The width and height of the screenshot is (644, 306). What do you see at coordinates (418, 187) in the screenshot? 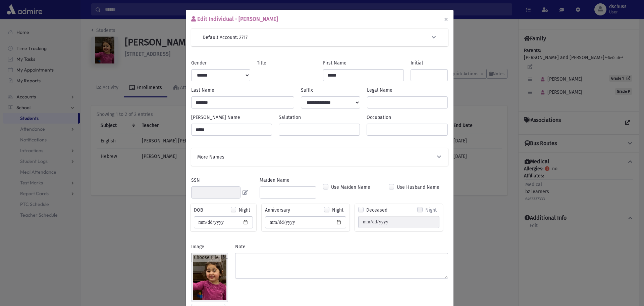
I see `label: Use Husband Name` at bounding box center [418, 187].